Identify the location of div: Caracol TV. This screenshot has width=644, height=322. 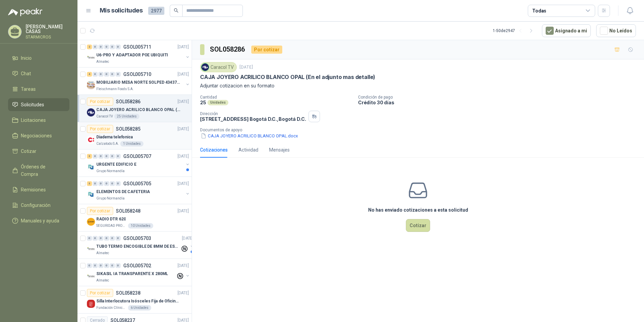
(218, 67).